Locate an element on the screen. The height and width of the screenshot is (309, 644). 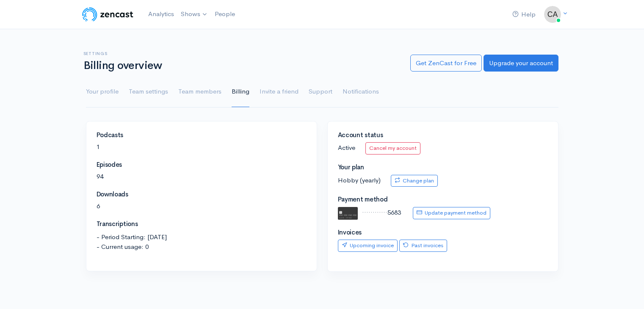
p: Active is located at coordinates (443, 148).